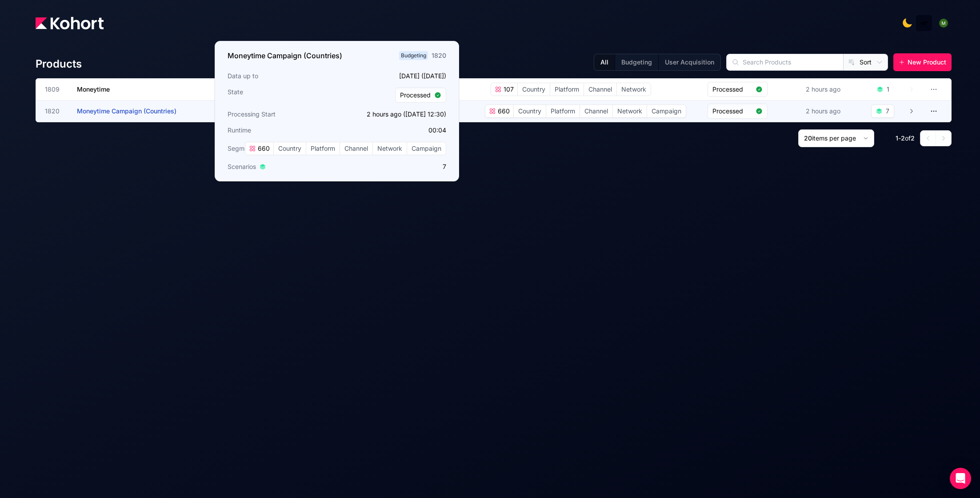 The height and width of the screenshot is (498, 980). I want to click on h3: Processing Start, so click(281, 114).